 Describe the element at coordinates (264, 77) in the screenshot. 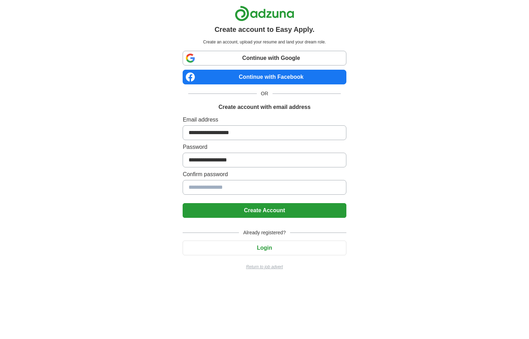

I see `a: Continue with Facebook` at that location.